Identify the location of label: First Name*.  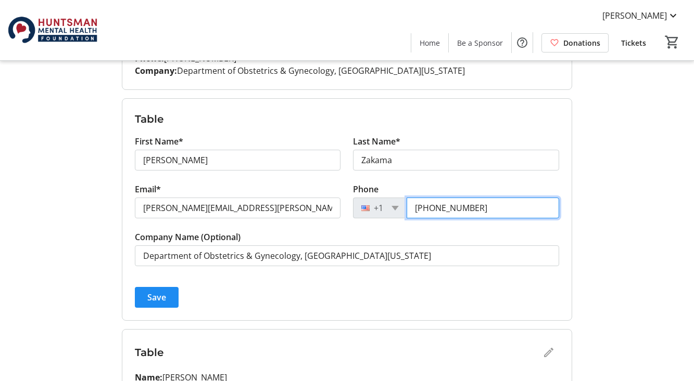
(159, 142).